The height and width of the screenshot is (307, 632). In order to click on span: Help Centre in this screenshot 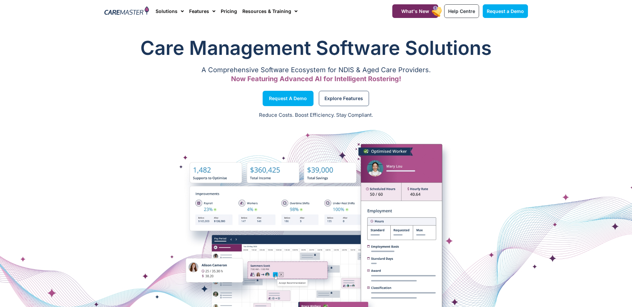, I will do `click(462, 11)`.